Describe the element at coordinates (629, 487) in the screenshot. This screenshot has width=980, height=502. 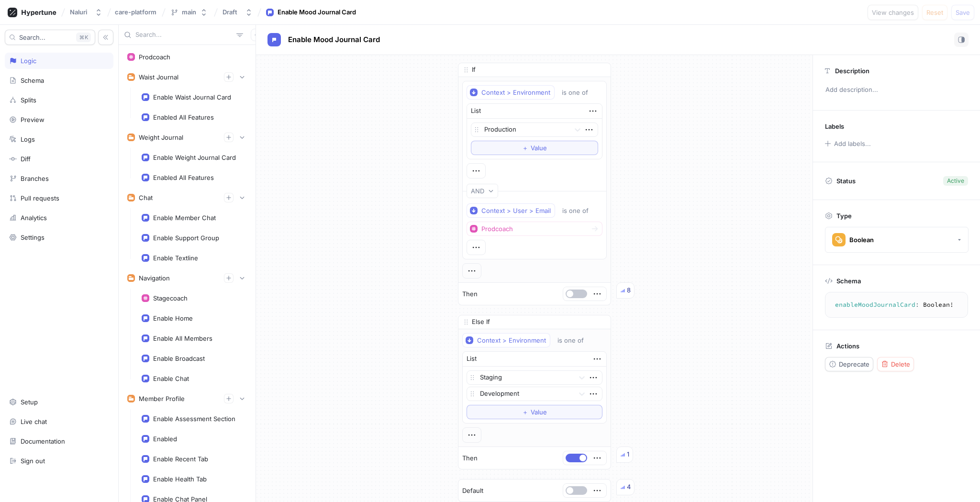
I see `div: 4` at that location.